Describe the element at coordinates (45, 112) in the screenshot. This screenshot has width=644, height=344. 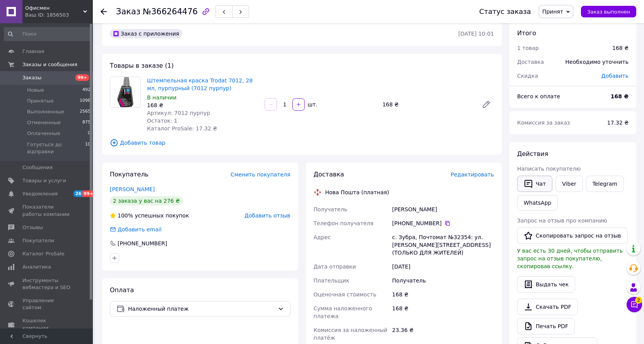
I see `span: Выполненные` at that location.